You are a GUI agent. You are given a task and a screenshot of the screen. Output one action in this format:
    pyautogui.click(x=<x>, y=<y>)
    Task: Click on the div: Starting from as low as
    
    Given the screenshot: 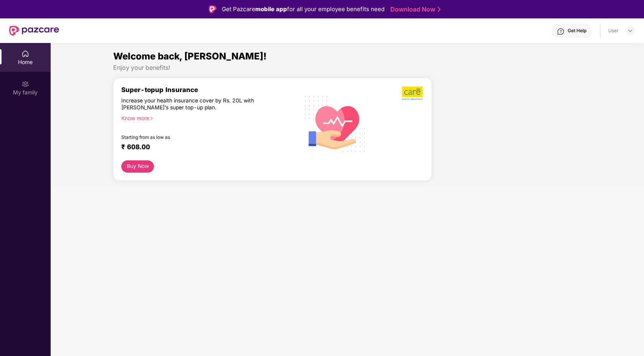 What is the action you would take?
    pyautogui.click(x=193, y=137)
    